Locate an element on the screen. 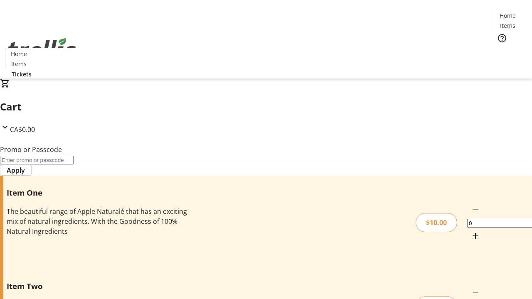 The height and width of the screenshot is (299, 532). button: Increment by one is located at coordinates (475, 236).